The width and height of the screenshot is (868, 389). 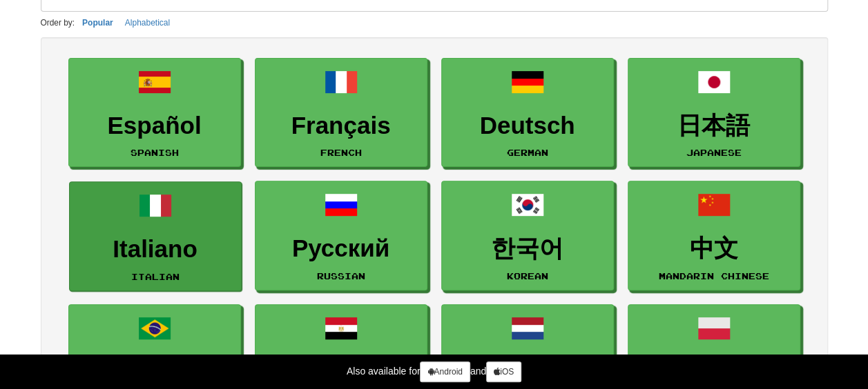 I want to click on h3: Deutsch, so click(x=528, y=125).